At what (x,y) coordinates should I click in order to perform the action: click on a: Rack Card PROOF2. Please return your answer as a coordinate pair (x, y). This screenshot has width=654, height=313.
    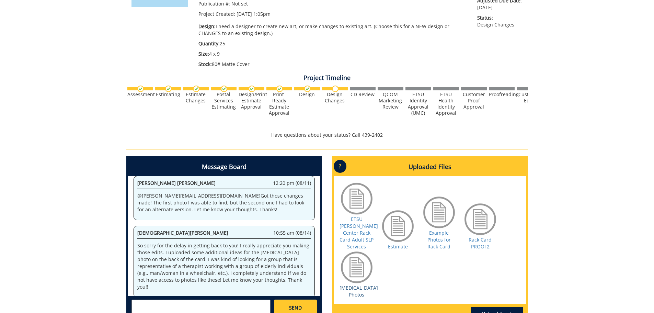
    Looking at the image, I should click on (480, 243).